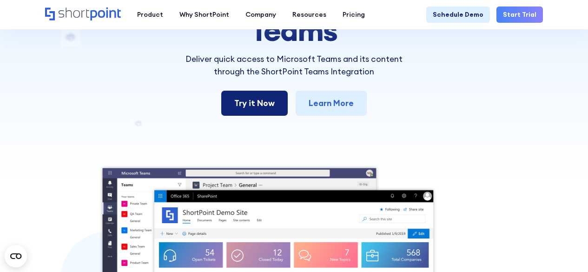 The image size is (588, 272). Describe the element at coordinates (204, 14) in the screenshot. I see `a: Why ShortPoint` at that location.